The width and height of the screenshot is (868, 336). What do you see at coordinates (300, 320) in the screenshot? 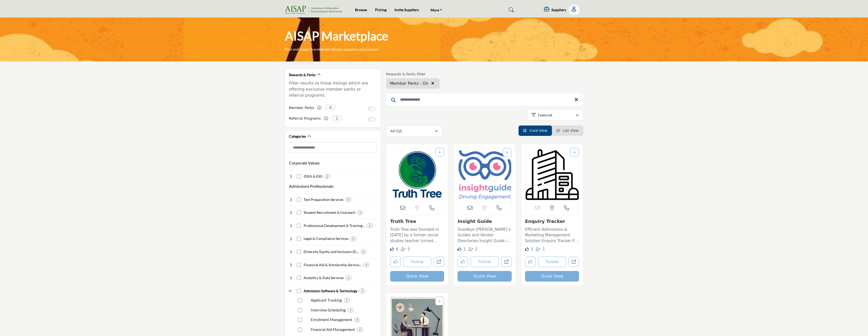
I see `input: Select Enrollment Management checkbox` at bounding box center [300, 320].